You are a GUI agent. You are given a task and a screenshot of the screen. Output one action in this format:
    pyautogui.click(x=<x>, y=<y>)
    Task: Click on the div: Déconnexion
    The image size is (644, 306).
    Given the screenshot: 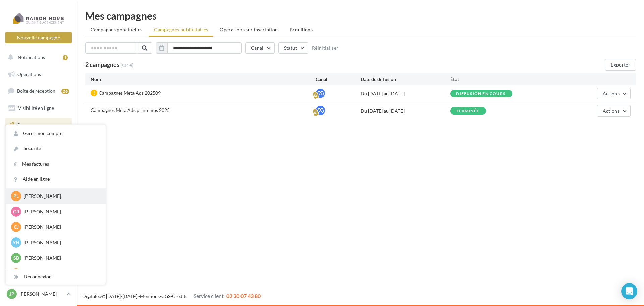 What is the action you would take?
    pyautogui.click(x=56, y=277)
    